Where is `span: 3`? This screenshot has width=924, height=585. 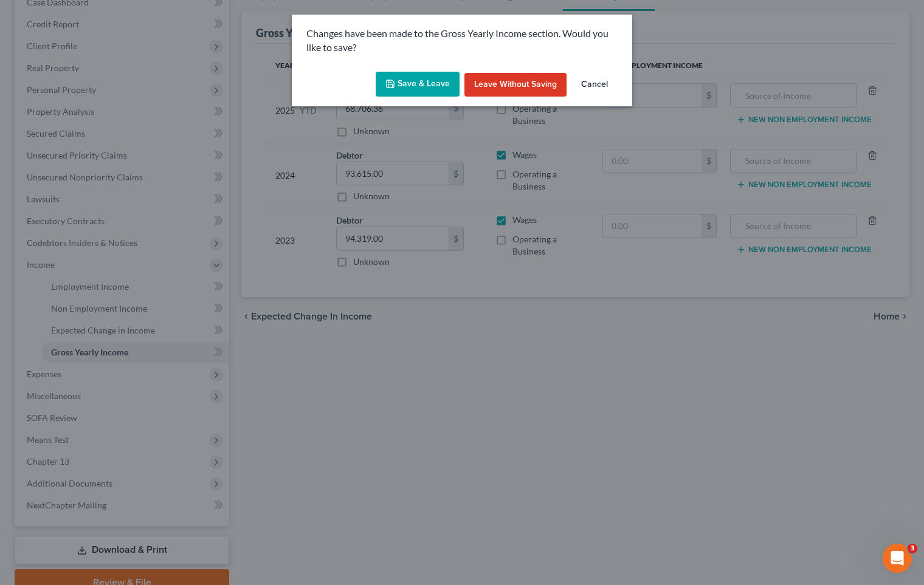
span: 3 is located at coordinates (912, 549).